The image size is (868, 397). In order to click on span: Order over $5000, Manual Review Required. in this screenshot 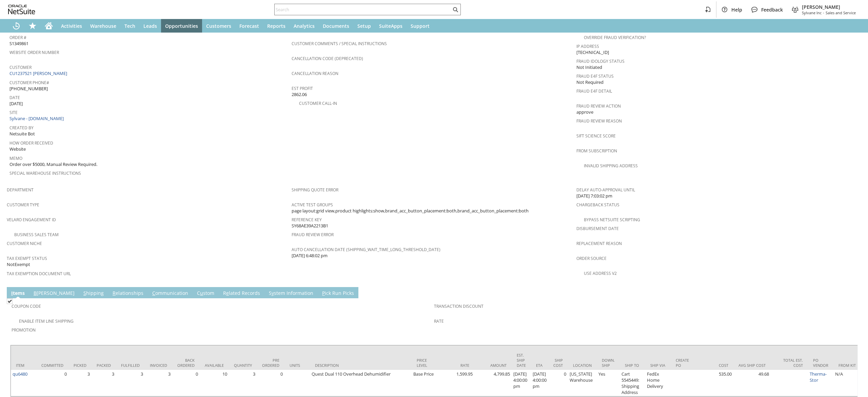, I will do `click(53, 164)`.